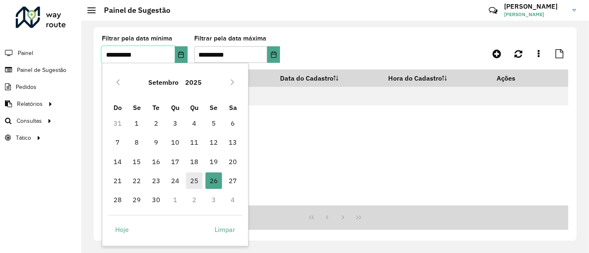 The height and width of the screenshot is (253, 589). Describe the element at coordinates (194, 142) in the screenshot. I see `td: 11` at that location.